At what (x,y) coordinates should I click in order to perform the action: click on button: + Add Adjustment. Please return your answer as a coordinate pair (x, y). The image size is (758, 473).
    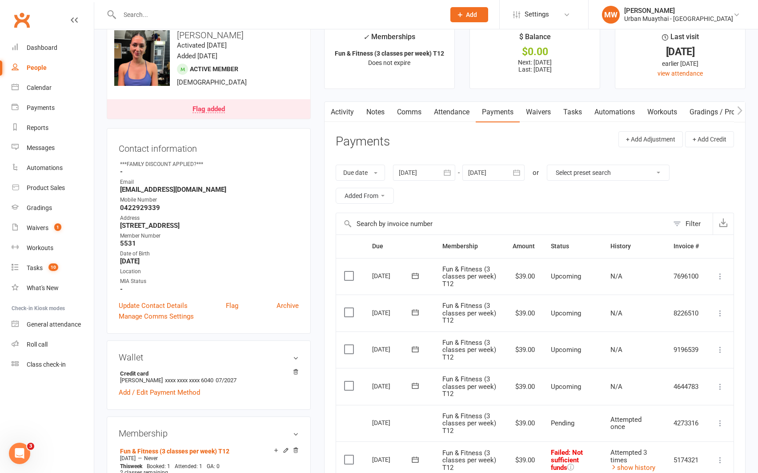
    Looking at the image, I should click on (650, 139).